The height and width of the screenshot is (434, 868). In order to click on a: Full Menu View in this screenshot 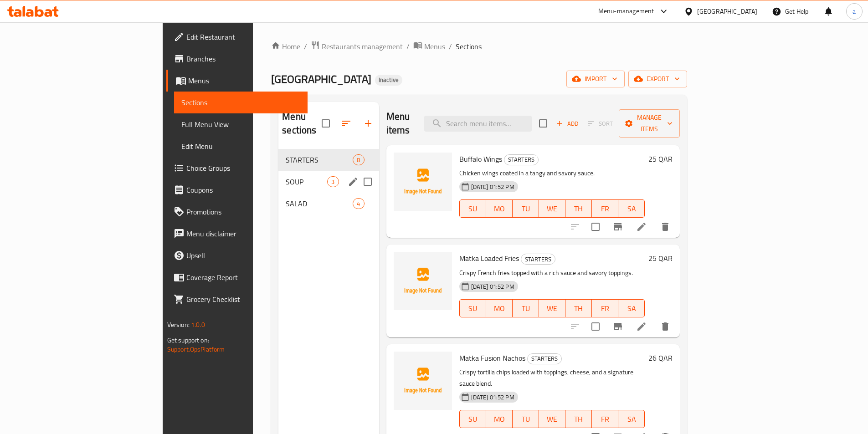, I will do `click(240, 124)`.